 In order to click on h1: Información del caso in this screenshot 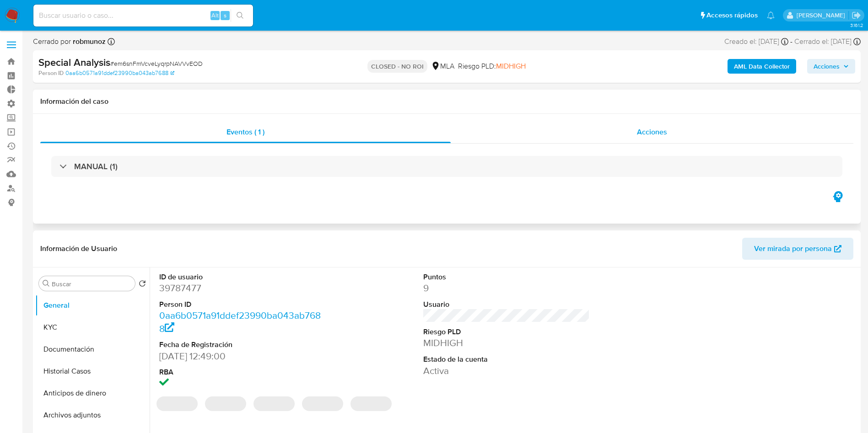, I will do `click(447, 101)`.